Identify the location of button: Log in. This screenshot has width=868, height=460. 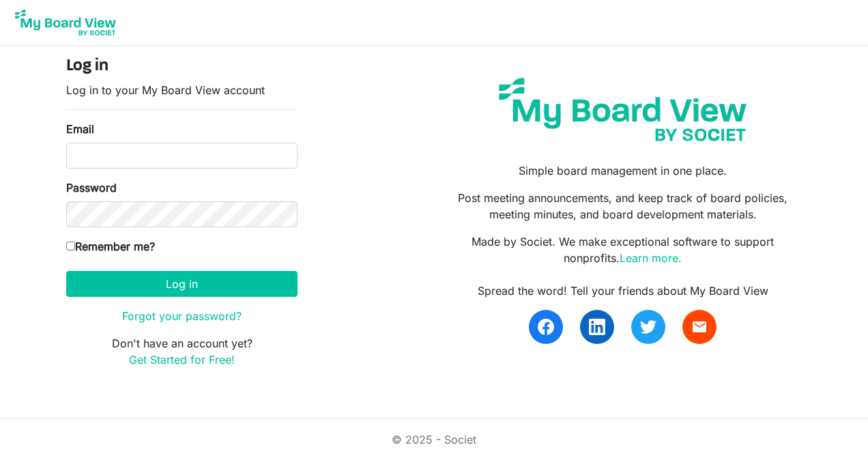
(181, 284).